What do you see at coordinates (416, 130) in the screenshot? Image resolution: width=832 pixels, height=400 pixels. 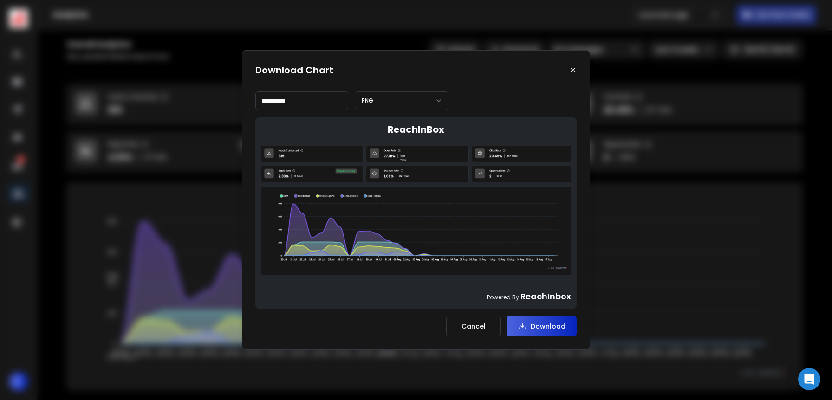 I see `h1: ReachInBox` at bounding box center [416, 130].